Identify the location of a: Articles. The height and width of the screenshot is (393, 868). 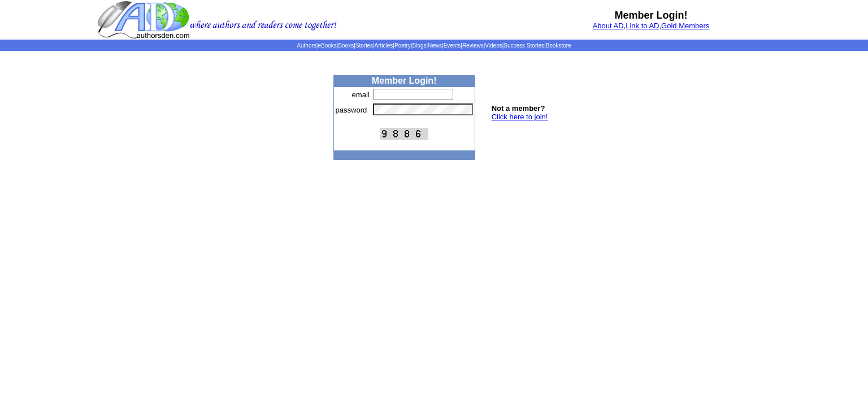
(384, 46).